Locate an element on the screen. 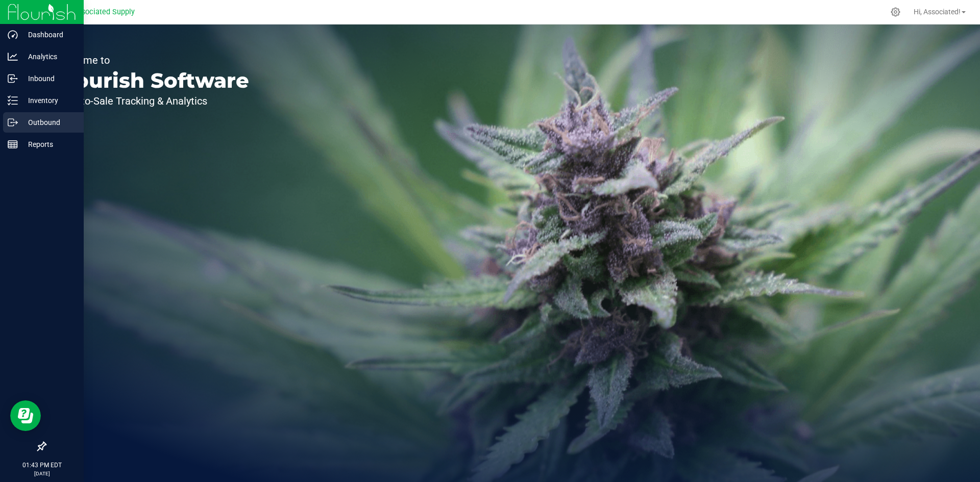 This screenshot has height=482, width=980. p: Inventory is located at coordinates (49, 101).